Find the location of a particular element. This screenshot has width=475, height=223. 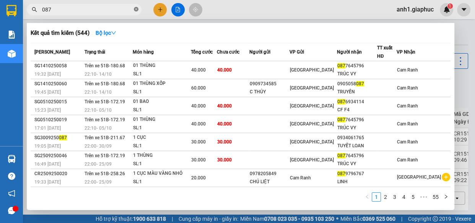

li: Previous Page is located at coordinates (367, 197).